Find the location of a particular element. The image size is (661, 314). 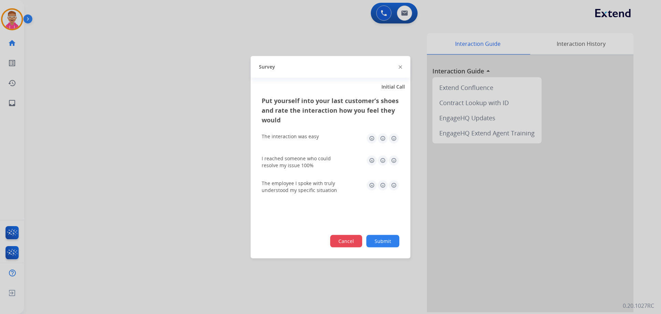

div: I reached someone who could resolve my issue 100% is located at coordinates (303, 162).